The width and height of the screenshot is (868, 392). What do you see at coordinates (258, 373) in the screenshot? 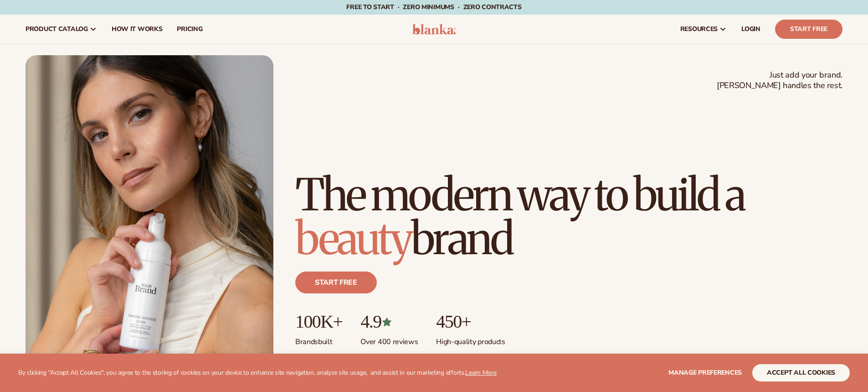
I see `p: By clicking "Accept All Cookies", you agree to the storing of cookies on your device to enhance s...` at bounding box center [258, 373].